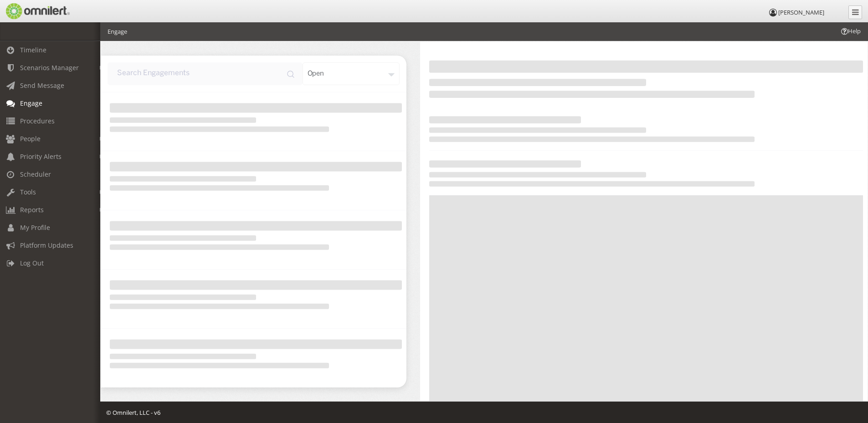 This screenshot has width=868, height=423. I want to click on span: Log Out, so click(32, 262).